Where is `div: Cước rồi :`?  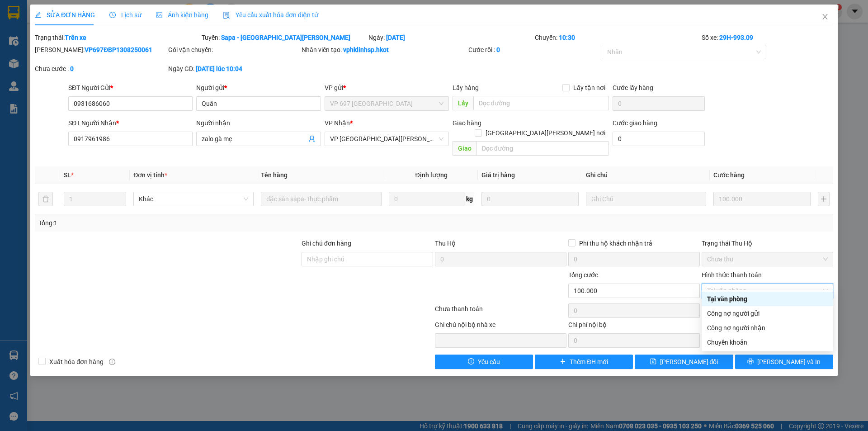 div: Cước rồi : is located at coordinates (534, 50).